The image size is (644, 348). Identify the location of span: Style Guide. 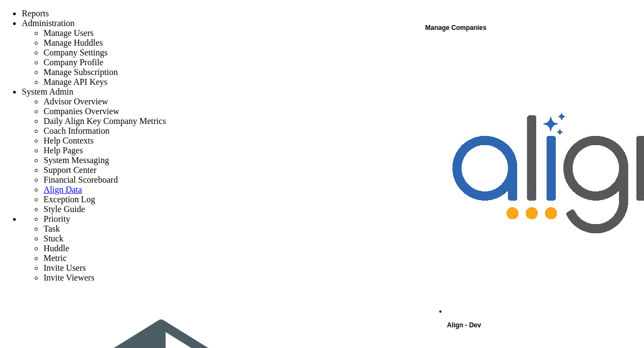
(64, 209).